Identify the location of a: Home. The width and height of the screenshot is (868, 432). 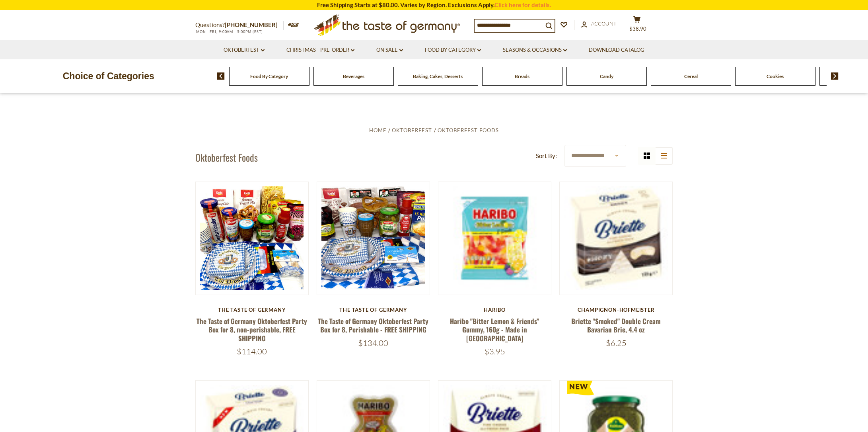
(378, 130).